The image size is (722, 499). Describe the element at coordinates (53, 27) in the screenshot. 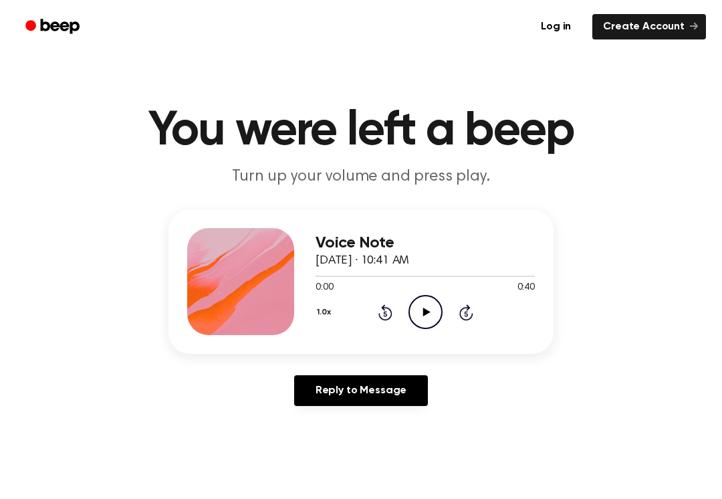

I see `a: Beep` at that location.